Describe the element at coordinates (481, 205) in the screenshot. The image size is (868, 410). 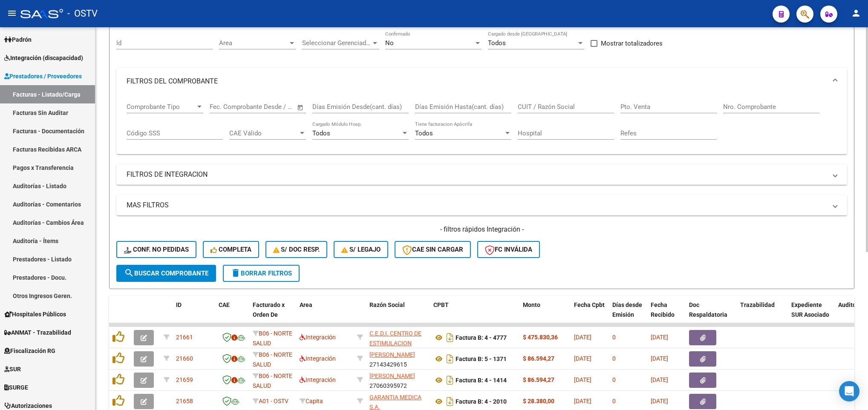
I see `mat-expansion-panel-header: MAS FILTROS` at that location.